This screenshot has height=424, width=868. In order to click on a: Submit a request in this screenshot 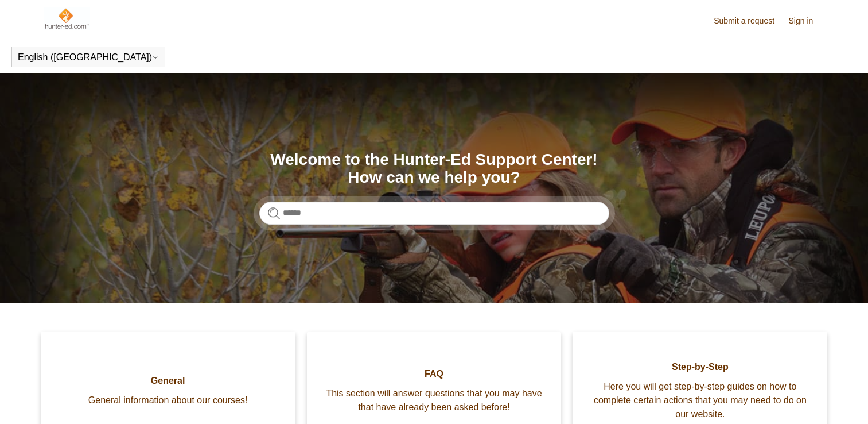, I will do `click(750, 20)`.